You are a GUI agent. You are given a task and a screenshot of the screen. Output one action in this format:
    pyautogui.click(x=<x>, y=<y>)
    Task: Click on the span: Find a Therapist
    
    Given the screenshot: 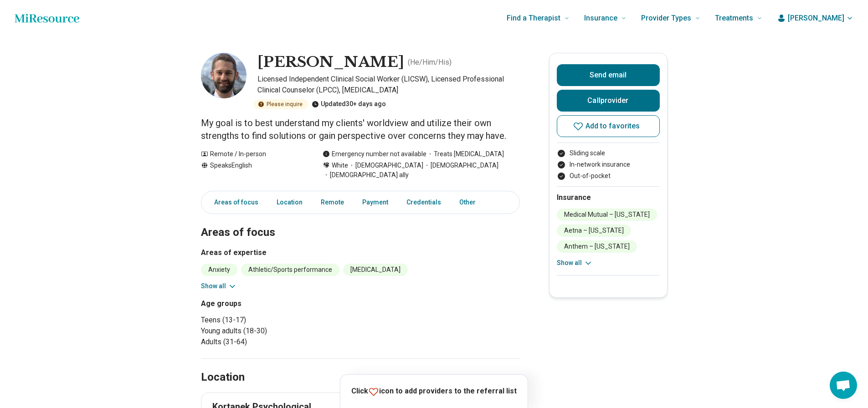 What is the action you would take?
    pyautogui.click(x=534, y=18)
    